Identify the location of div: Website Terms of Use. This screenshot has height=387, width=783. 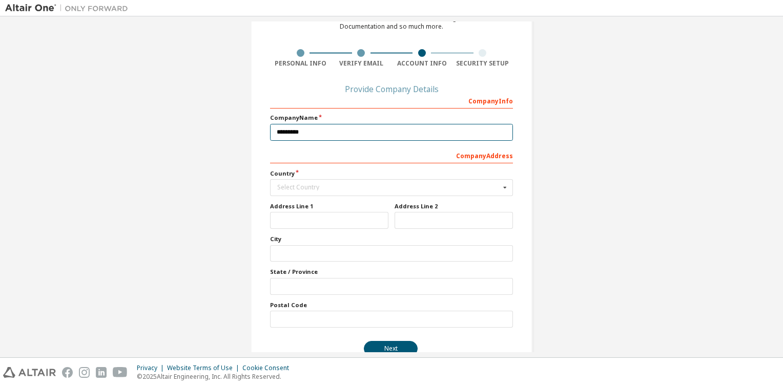
(204, 368).